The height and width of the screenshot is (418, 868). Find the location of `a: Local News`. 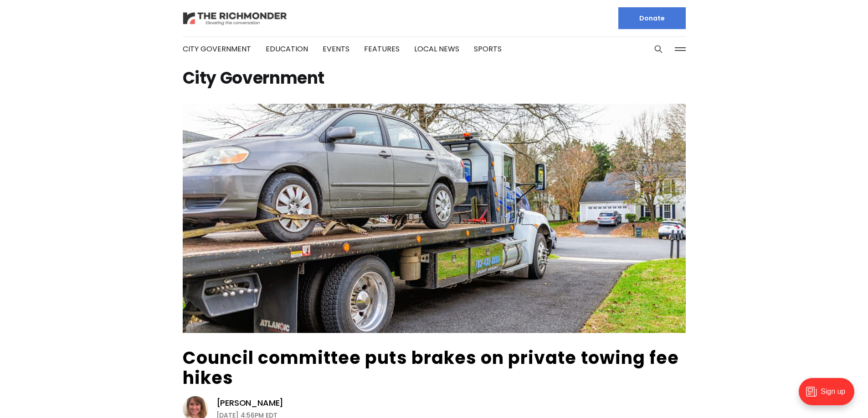

a: Local News is located at coordinates (436, 48).